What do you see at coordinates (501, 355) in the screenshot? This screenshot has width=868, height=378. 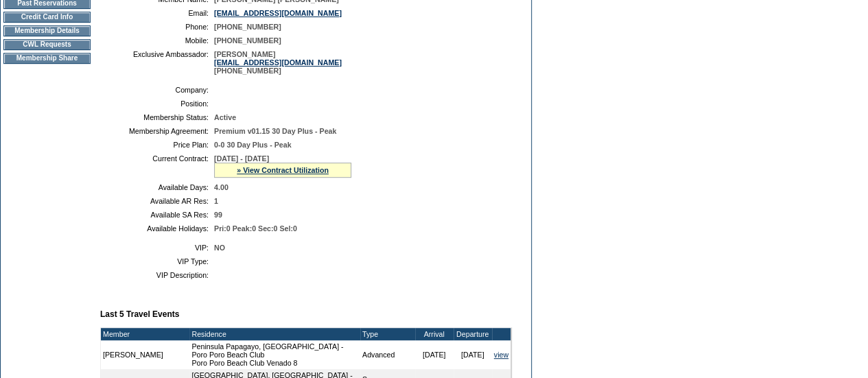 I see `a: view` at bounding box center [501, 355].